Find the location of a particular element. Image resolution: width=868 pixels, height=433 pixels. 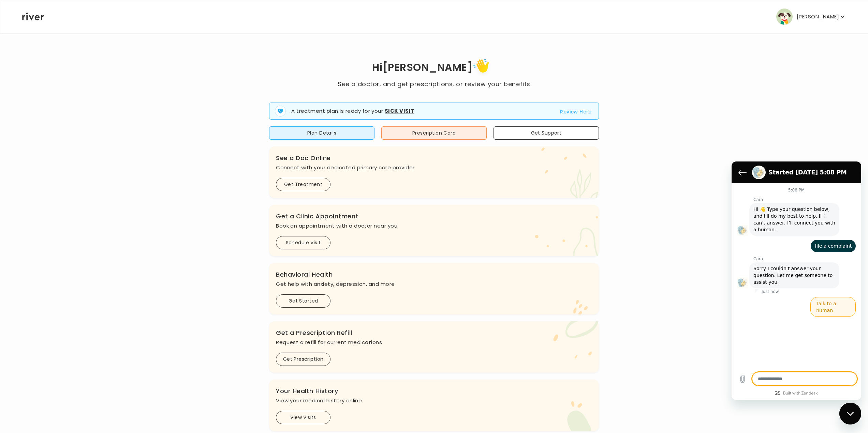

button: Get Support is located at coordinates (546, 133).